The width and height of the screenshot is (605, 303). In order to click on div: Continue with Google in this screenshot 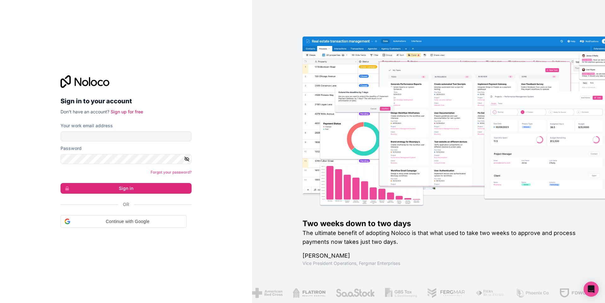, I will do `click(123, 221)`.